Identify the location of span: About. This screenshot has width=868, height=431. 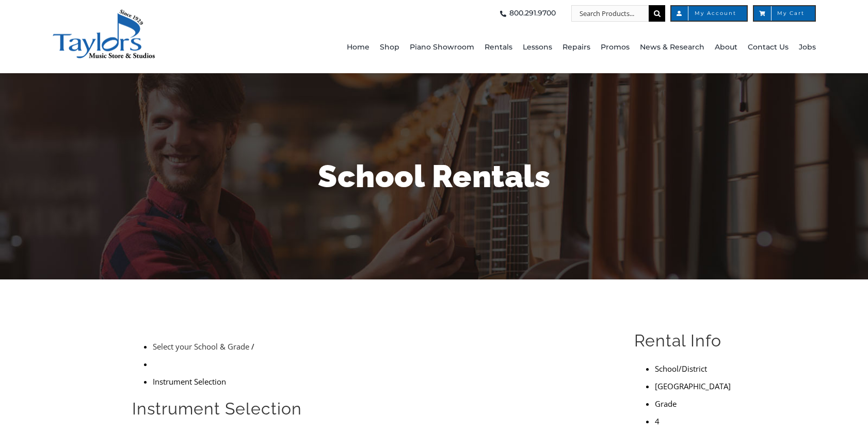
(726, 47).